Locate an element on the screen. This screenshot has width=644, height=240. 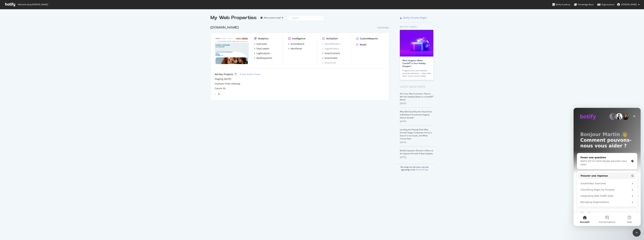
div: SiteCrawler is located at coordinates (263, 49).